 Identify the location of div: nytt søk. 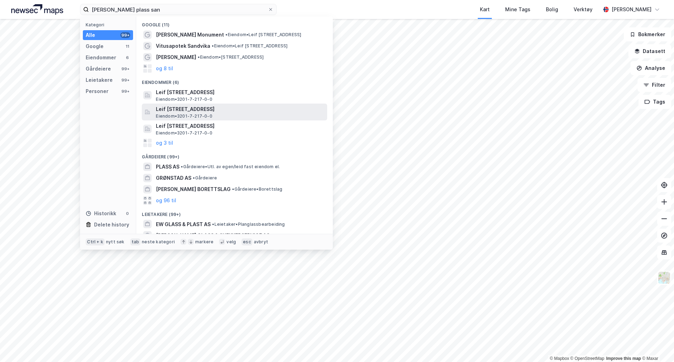
(115, 242).